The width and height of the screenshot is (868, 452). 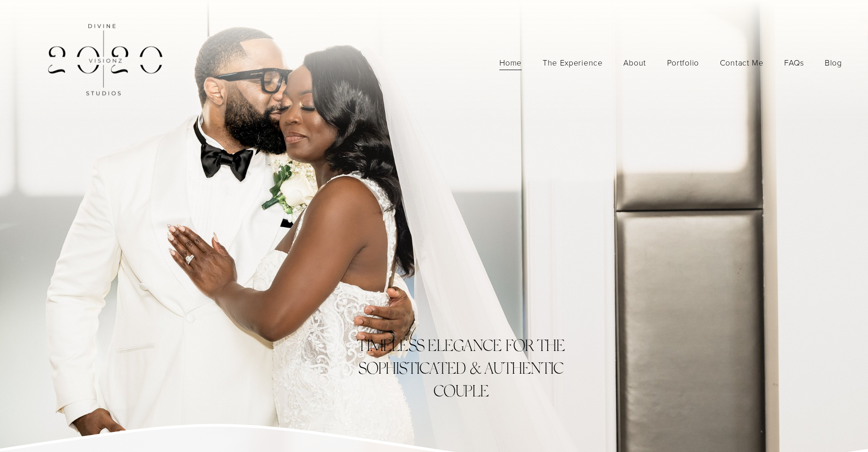 I want to click on span: Portfolio, so click(x=683, y=63).